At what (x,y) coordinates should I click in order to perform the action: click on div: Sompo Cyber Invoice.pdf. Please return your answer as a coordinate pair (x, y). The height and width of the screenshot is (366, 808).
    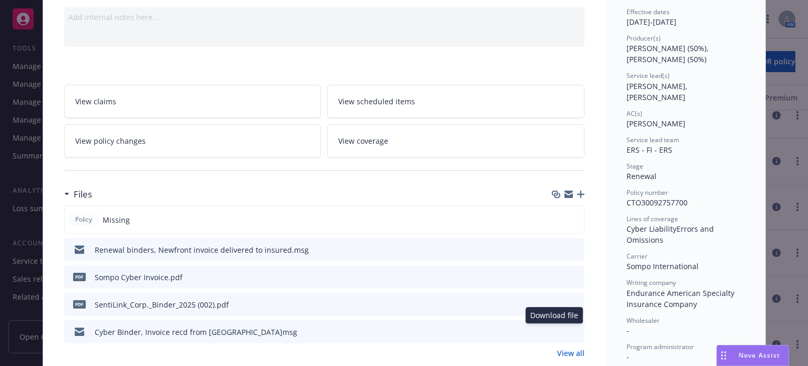
    Looking at the image, I should click on (138, 277).